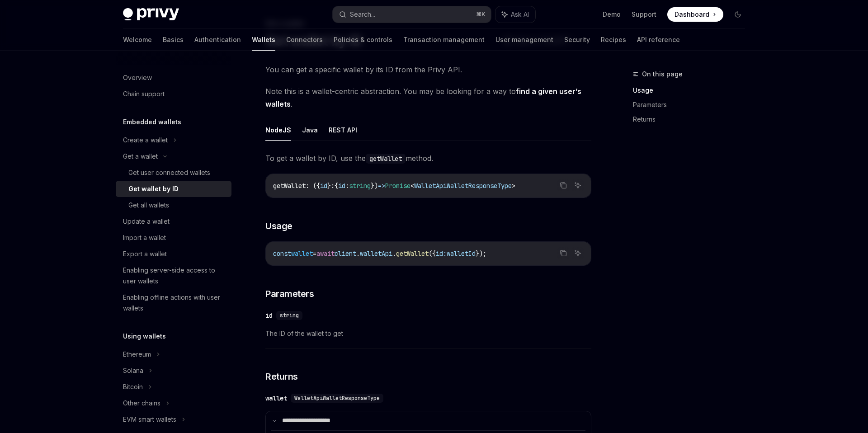 This screenshot has width=868, height=433. What do you see at coordinates (169, 173) in the screenshot?
I see `div: Get user connected wallets` at bounding box center [169, 173].